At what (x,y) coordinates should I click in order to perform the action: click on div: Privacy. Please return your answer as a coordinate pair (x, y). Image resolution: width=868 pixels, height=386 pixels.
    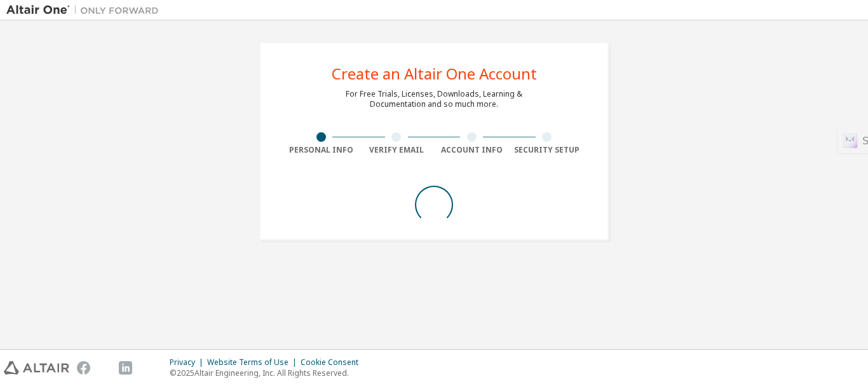
    Looking at the image, I should click on (188, 362).